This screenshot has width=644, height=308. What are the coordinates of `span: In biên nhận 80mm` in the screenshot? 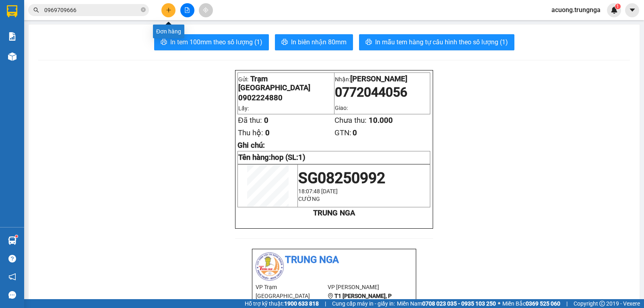 It's located at (319, 42).